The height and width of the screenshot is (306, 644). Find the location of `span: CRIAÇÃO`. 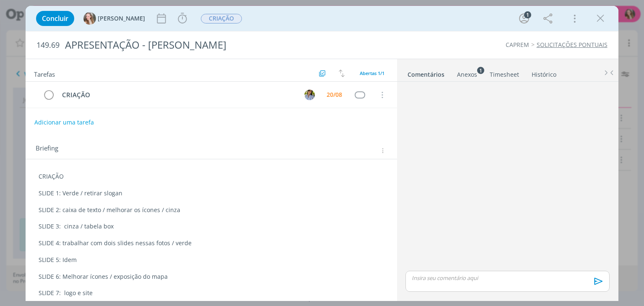

span: CRIAÇÃO is located at coordinates (221, 19).